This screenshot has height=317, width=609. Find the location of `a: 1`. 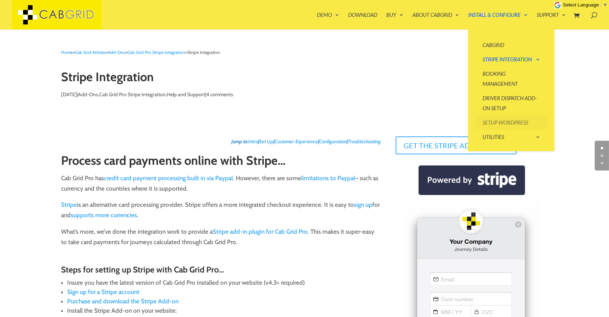

a: 1 is located at coordinates (602, 156).